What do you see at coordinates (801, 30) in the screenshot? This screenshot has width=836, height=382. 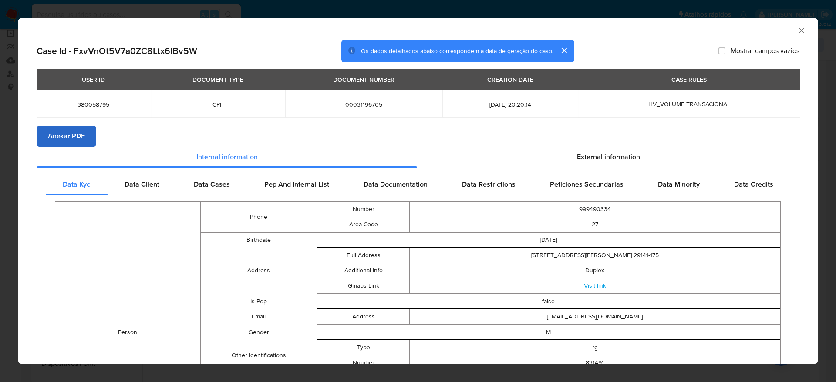 I see `button: Fechar a janela` at bounding box center [801, 30].